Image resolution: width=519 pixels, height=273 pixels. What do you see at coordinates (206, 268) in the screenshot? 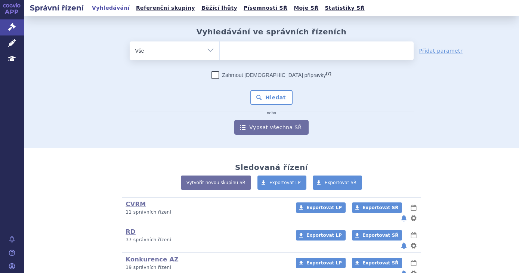
I see `p: 19 správních řízení` at bounding box center [206, 268].